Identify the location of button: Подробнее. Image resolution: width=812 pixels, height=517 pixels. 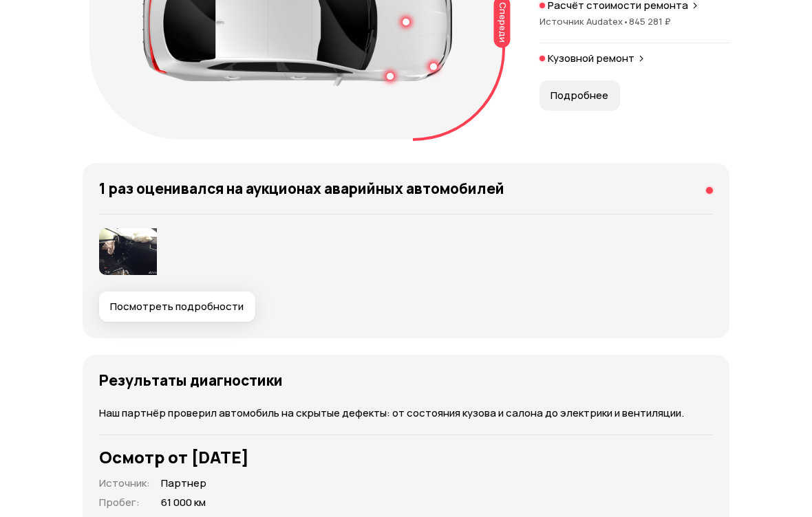
(579, 95).